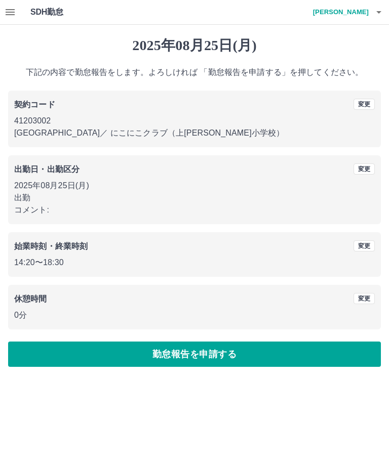 Image resolution: width=389 pixels, height=466 pixels. Describe the element at coordinates (47, 169) in the screenshot. I see `b: 出勤日・出勤区分` at that location.